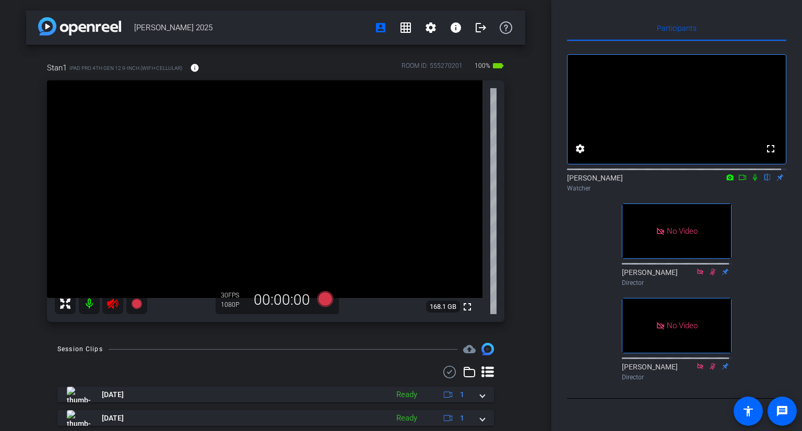 This screenshot has width=802, height=431. What do you see at coordinates (498, 66) in the screenshot?
I see `mat-icon: battery_std` at bounding box center [498, 66].